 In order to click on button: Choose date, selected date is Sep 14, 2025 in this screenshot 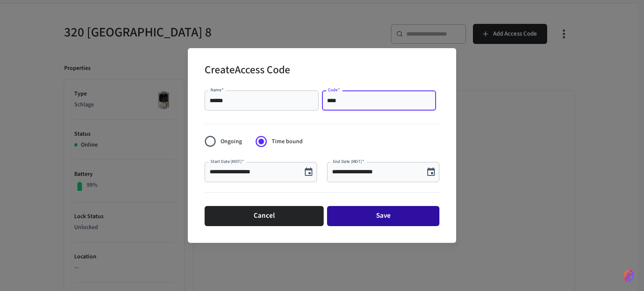, I will do `click(431, 172)`.